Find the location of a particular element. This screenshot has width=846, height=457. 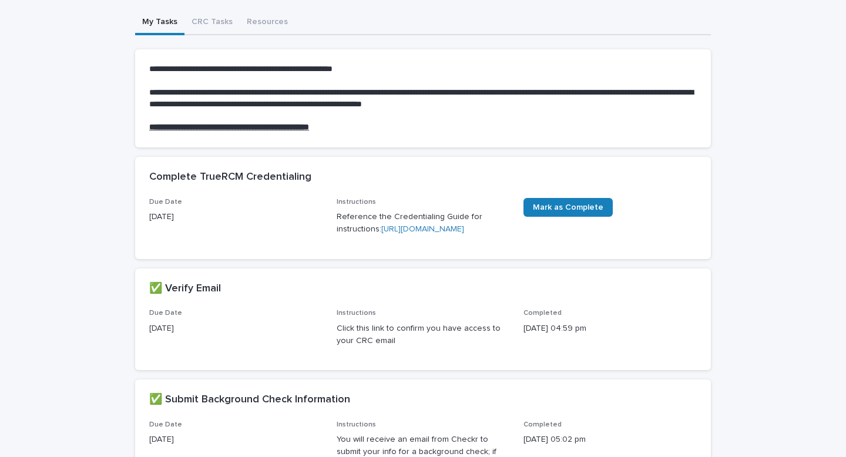

button: CRC Tasks is located at coordinates (212, 23).